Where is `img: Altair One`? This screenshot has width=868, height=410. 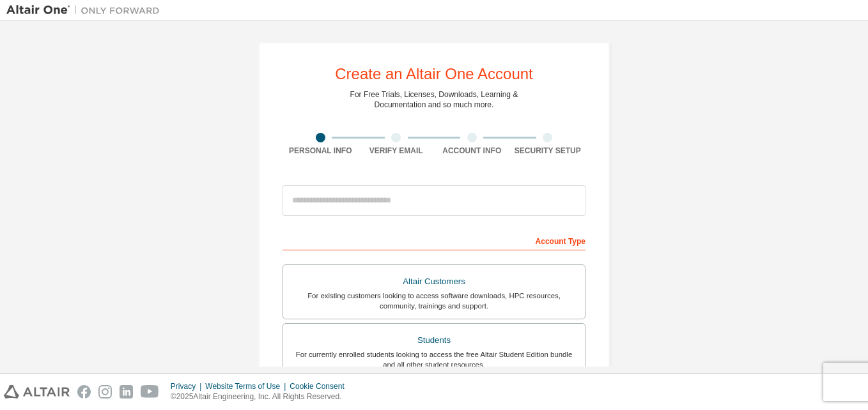
img: Altair One is located at coordinates (87, 10).